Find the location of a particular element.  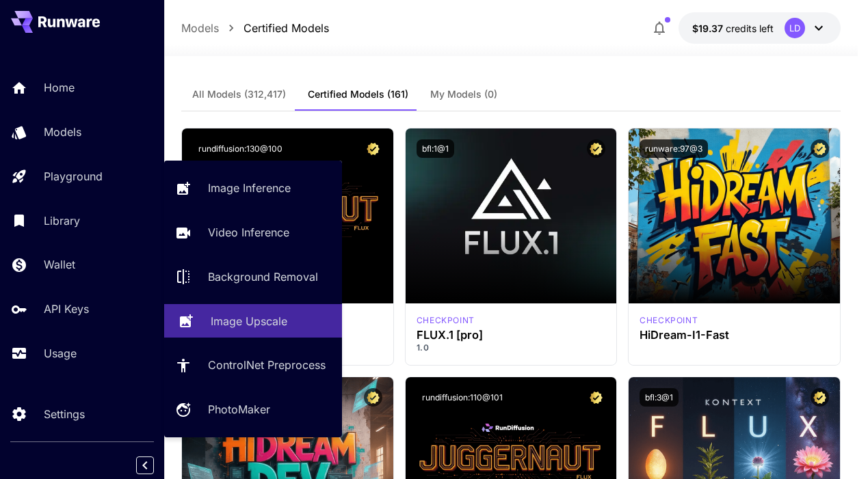

p: Image Inference is located at coordinates (249, 188).